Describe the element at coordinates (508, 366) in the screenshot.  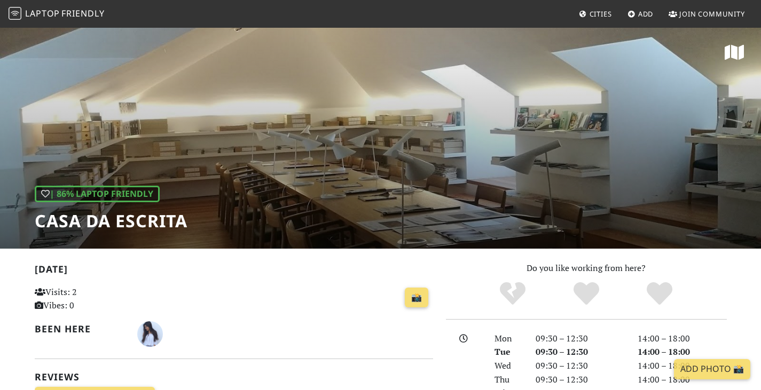
I see `div: Wed` at that location.